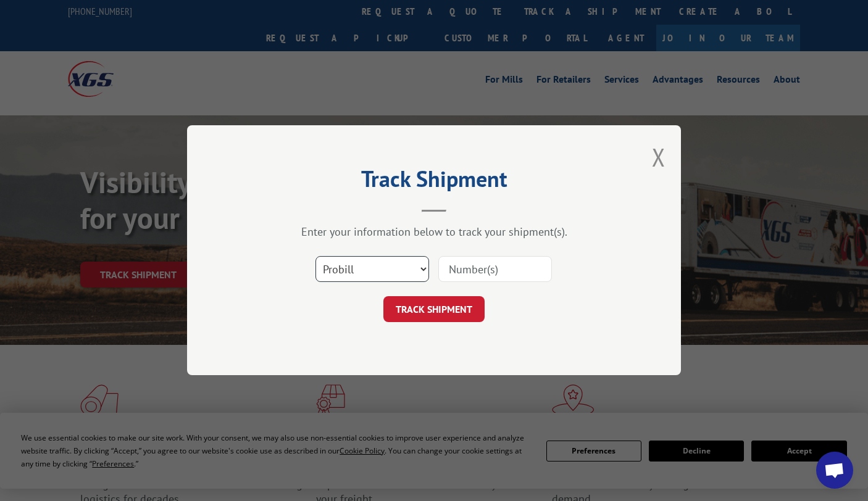  What do you see at coordinates (434, 309) in the screenshot?
I see `button: TRACK SHIPMENT` at bounding box center [434, 309].